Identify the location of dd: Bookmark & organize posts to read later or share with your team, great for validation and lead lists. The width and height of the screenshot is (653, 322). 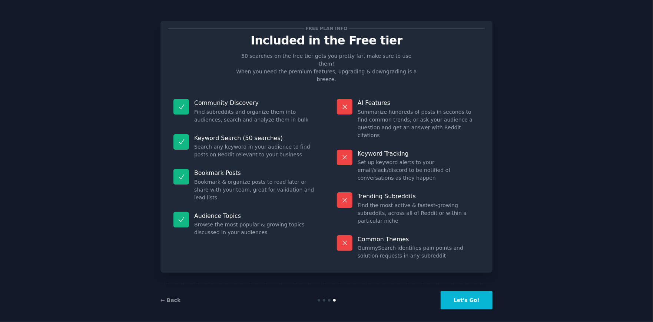
(255, 190).